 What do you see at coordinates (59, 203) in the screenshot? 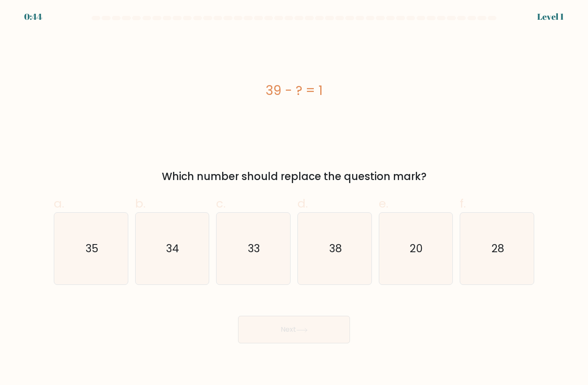
I see `span: a.` at bounding box center [59, 203].